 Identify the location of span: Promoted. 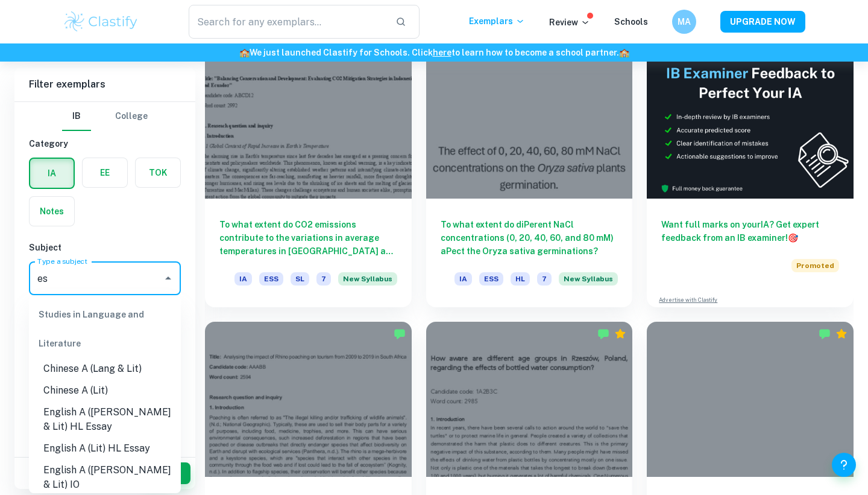
(815, 265).